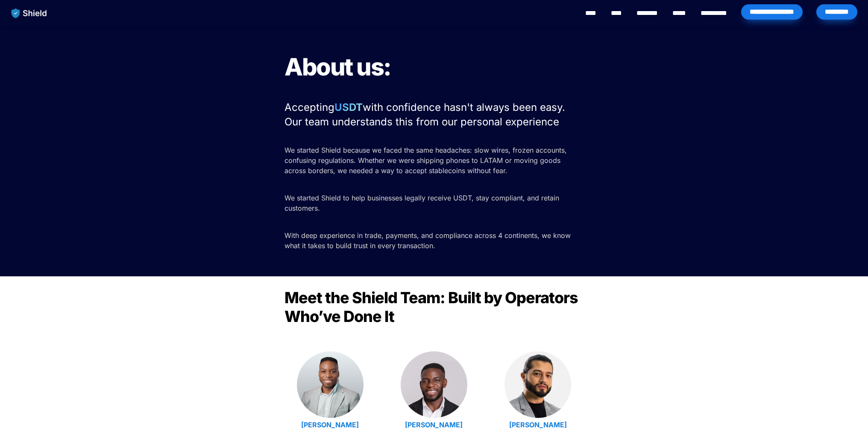 The width and height of the screenshot is (868, 429). What do you see at coordinates (422, 203) in the screenshot?
I see `span: We started Shield to help businesses legally receive USDT, stay compliant, and retain customers.` at bounding box center [422, 203].